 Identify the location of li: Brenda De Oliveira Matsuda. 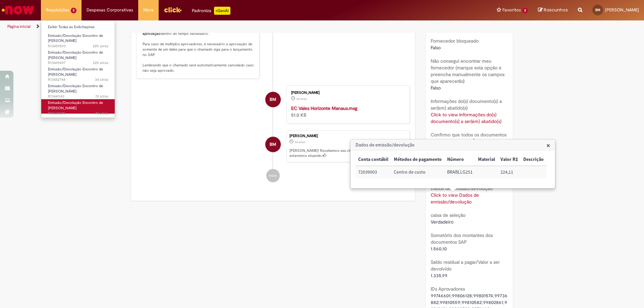
(273, 146).